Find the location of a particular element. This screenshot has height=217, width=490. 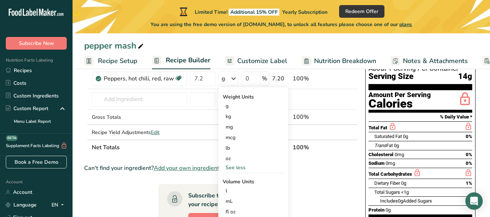

a: Recipe Setup is located at coordinates (111, 61).